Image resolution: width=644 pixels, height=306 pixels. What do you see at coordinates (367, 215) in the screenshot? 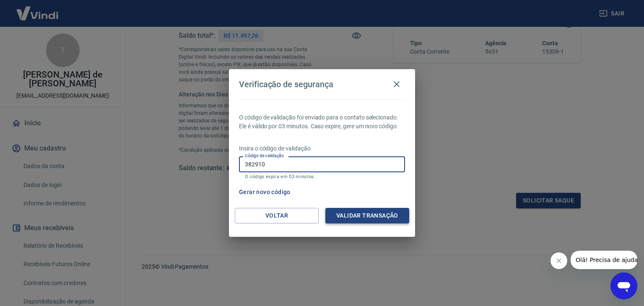
I see `button: Validar transação` at bounding box center [367, 215].